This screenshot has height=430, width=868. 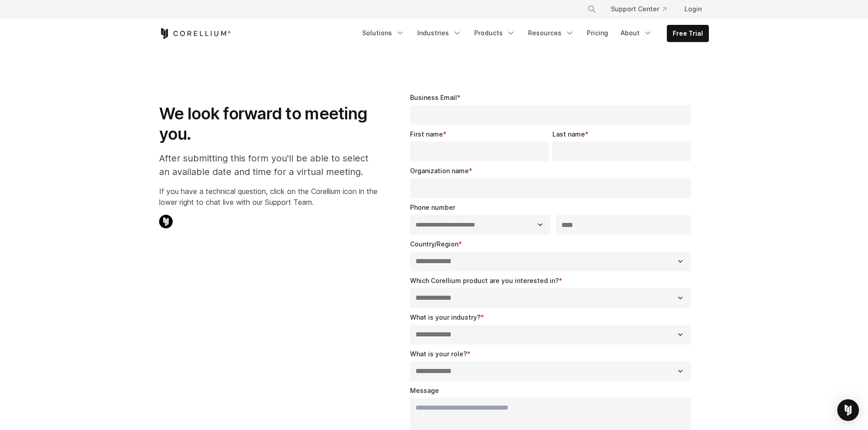 What do you see at coordinates (592, 9) in the screenshot?
I see `button: Search` at bounding box center [592, 9].